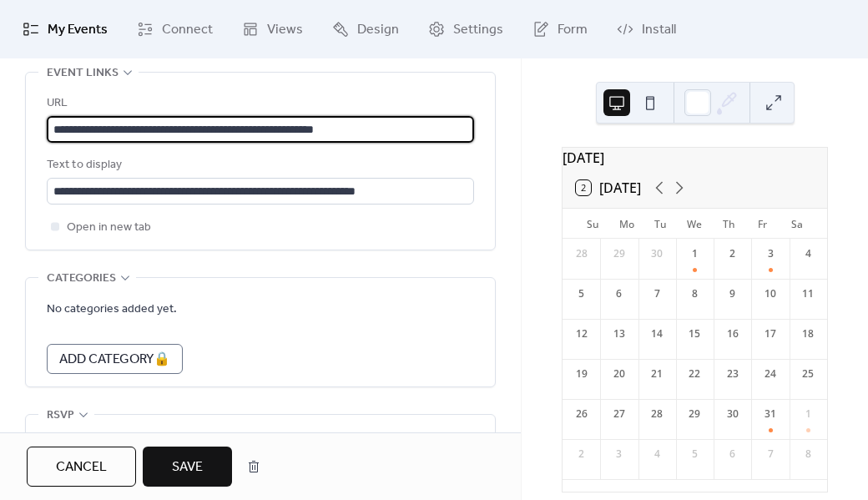 This screenshot has height=500, width=868. I want to click on div: Th, so click(729, 224).